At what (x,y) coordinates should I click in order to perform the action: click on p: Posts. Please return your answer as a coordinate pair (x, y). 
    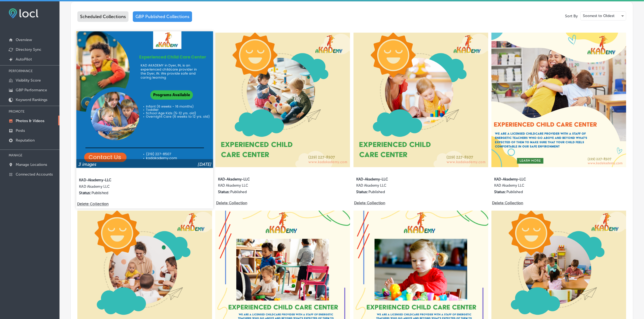
    Looking at the image, I should click on (20, 131).